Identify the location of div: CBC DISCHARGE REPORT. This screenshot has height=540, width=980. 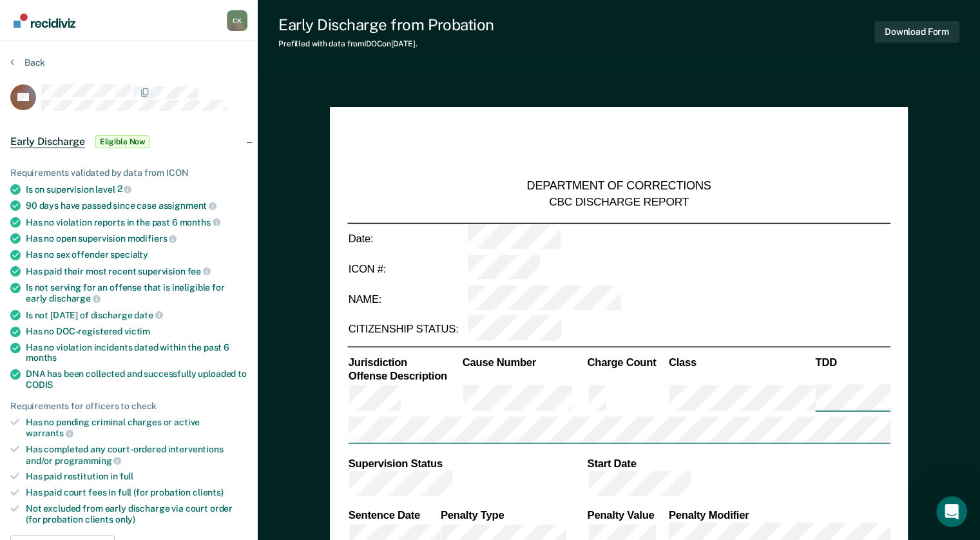
(619, 201).